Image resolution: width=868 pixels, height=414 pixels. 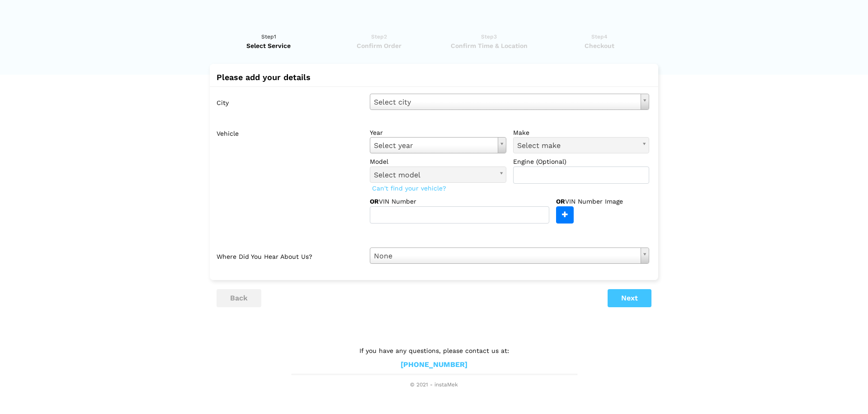 I want to click on span: Select Service, so click(x=268, y=46).